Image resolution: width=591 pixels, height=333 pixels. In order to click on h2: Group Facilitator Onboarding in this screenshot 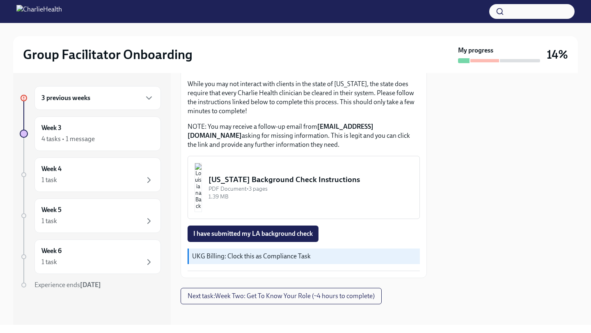, I will do `click(108, 55)`.